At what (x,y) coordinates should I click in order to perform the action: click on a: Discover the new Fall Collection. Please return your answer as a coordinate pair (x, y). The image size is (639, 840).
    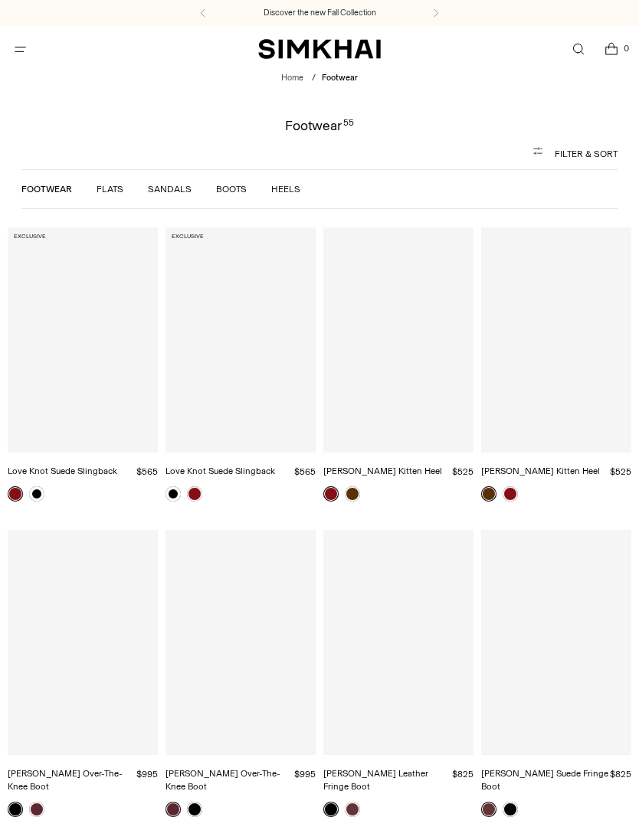
    Looking at the image, I should click on (320, 13).